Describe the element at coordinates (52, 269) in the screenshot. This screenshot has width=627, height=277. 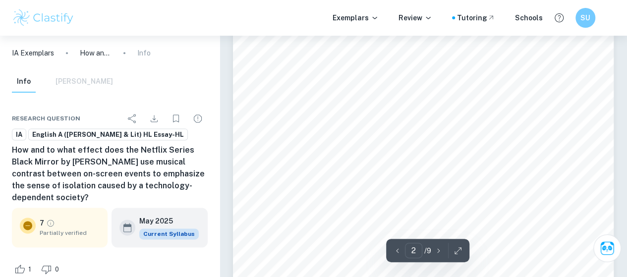
I see `div: Dislike` at that location.